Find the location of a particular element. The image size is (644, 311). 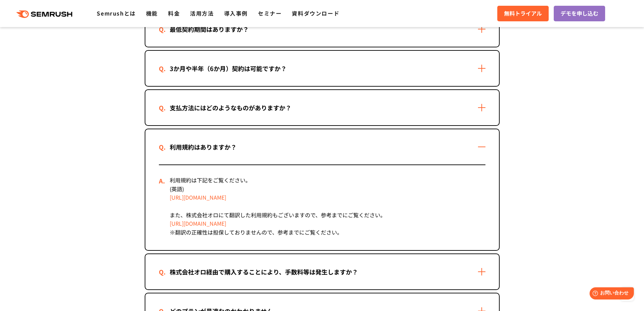

a: 資料ダウンロード is located at coordinates (315, 13).